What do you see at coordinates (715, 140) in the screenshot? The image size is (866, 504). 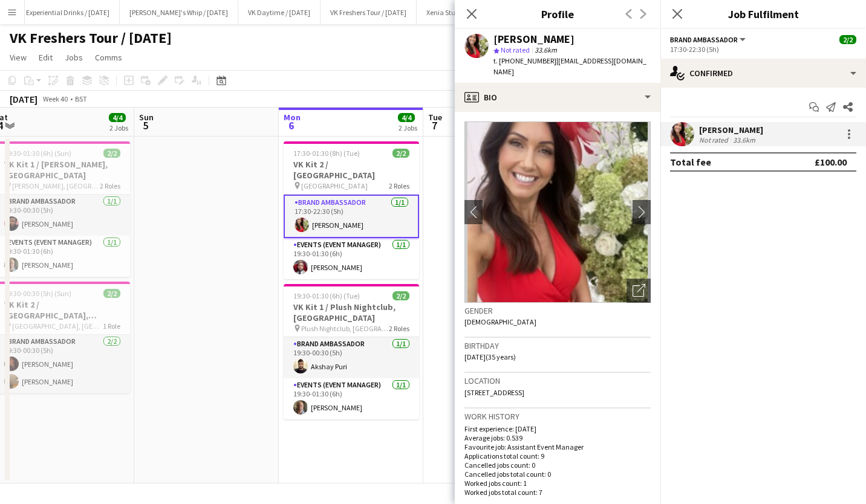 I see `div: Not rated` at bounding box center [715, 140].